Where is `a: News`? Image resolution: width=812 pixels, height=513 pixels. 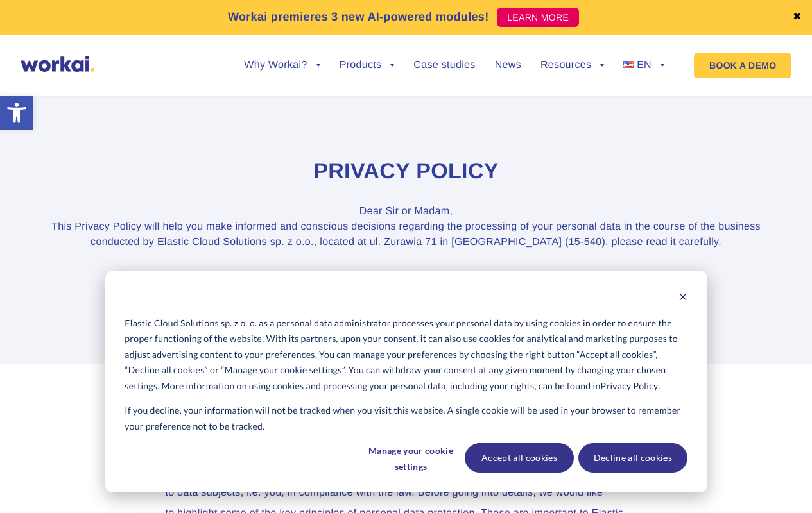
a: News is located at coordinates (508, 65).